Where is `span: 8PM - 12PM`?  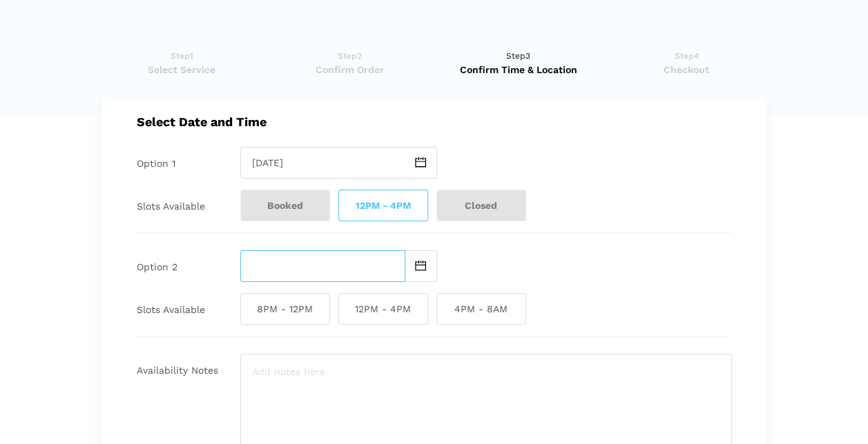
span: 8PM - 12PM is located at coordinates (285, 309).